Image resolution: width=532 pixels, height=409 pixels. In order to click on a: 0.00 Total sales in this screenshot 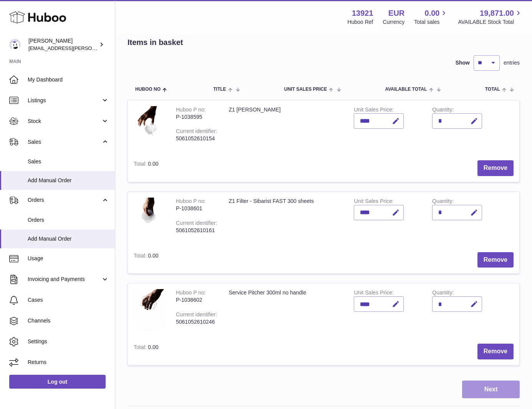, I will do `click(431, 17)`.